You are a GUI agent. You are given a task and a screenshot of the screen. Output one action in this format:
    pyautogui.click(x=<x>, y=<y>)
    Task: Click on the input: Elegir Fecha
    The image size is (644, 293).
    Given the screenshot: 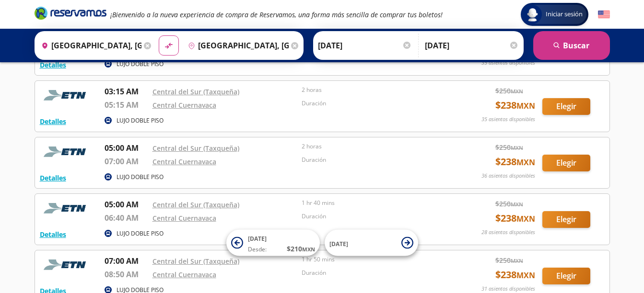 What is the action you would take?
    pyautogui.click(x=365, y=45)
    